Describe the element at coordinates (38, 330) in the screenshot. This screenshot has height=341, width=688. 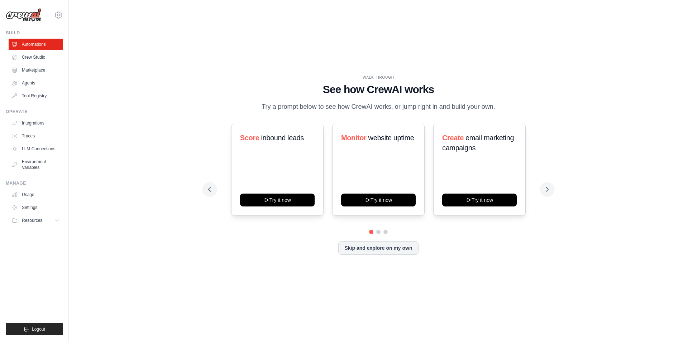
I see `span: Logout` at that location.